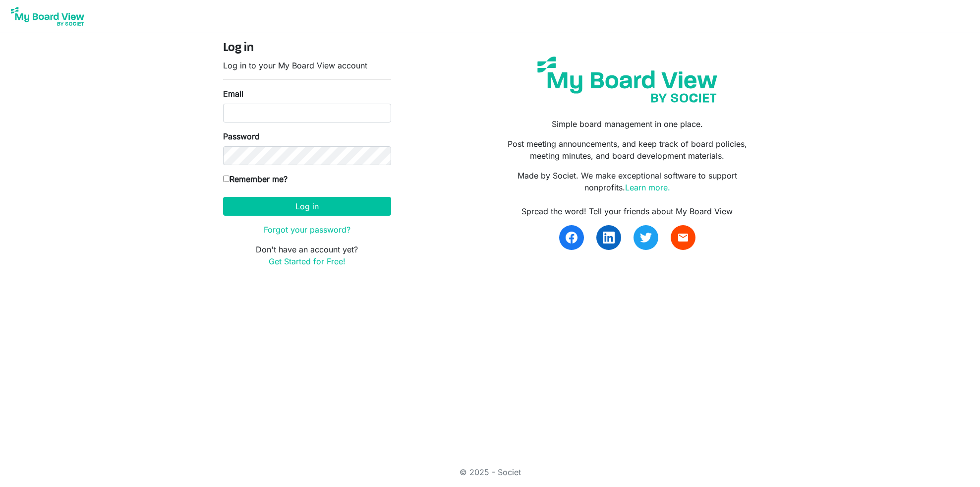 The height and width of the screenshot is (487, 980). What do you see at coordinates (255, 179) in the screenshot?
I see `label: Remember me?` at bounding box center [255, 179].